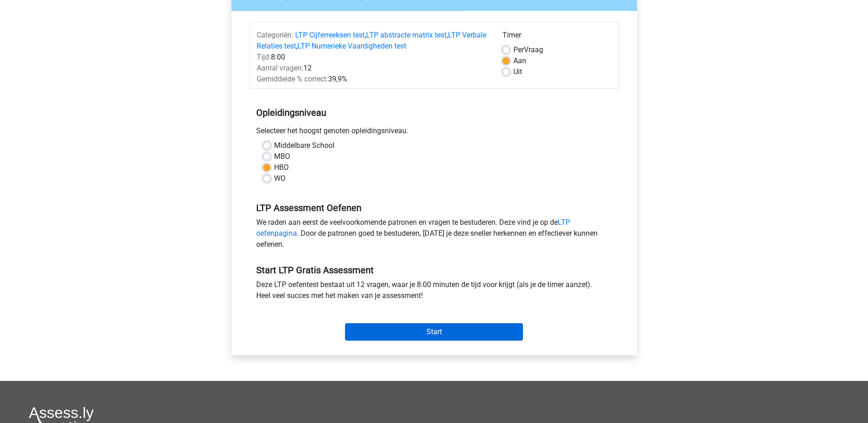 This screenshot has height=423, width=868. Describe the element at coordinates (406, 35) in the screenshot. I see `a: LTP abstracte matrix test` at that location.